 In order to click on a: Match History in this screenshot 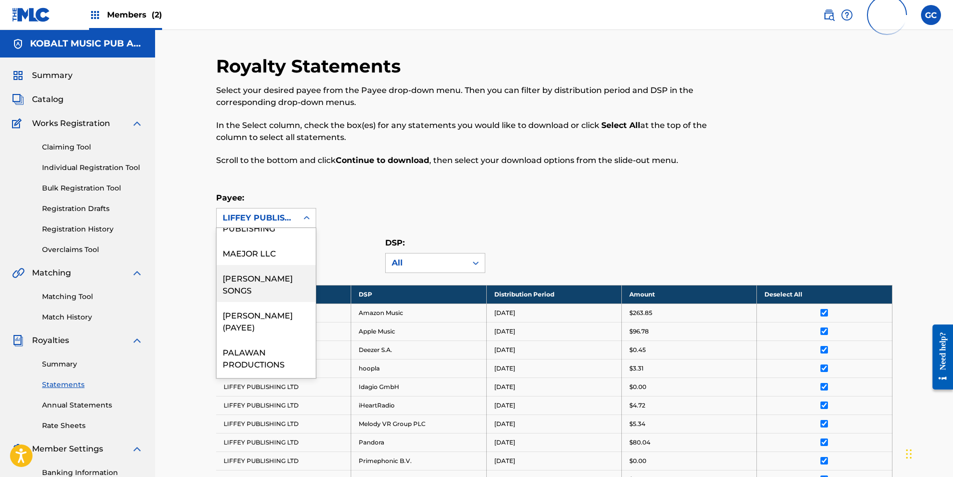, I will do `click(93, 317)`.